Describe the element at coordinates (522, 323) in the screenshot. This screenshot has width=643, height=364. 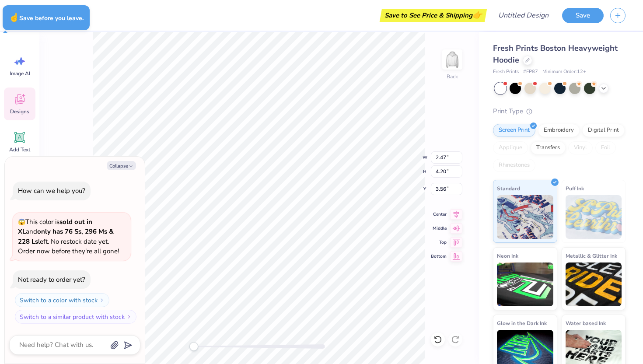
I see `span: Glow in the Dark Ink` at that location.